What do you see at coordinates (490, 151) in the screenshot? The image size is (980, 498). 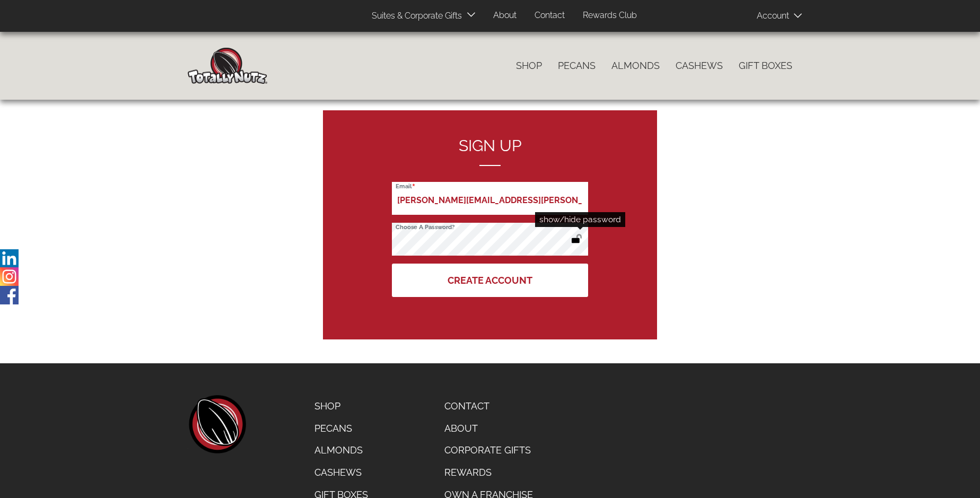 I see `h2: Sign up` at bounding box center [490, 151].